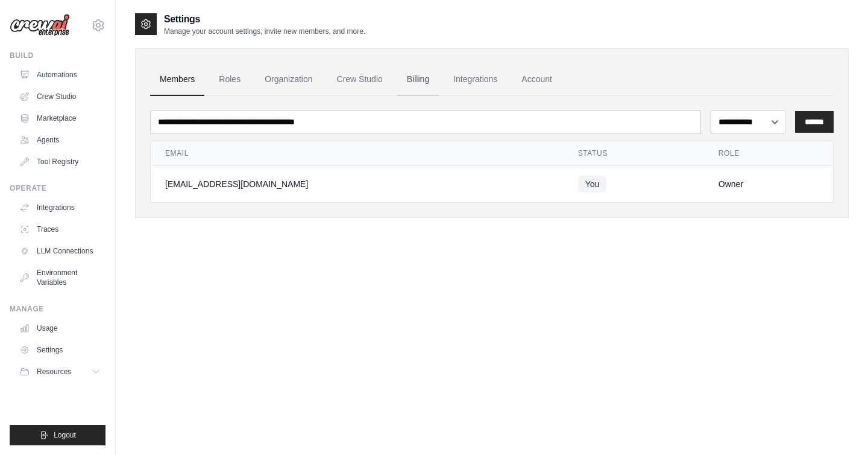 The height and width of the screenshot is (455, 868). What do you see at coordinates (57, 309) in the screenshot?
I see `div: Manage` at bounding box center [57, 309].